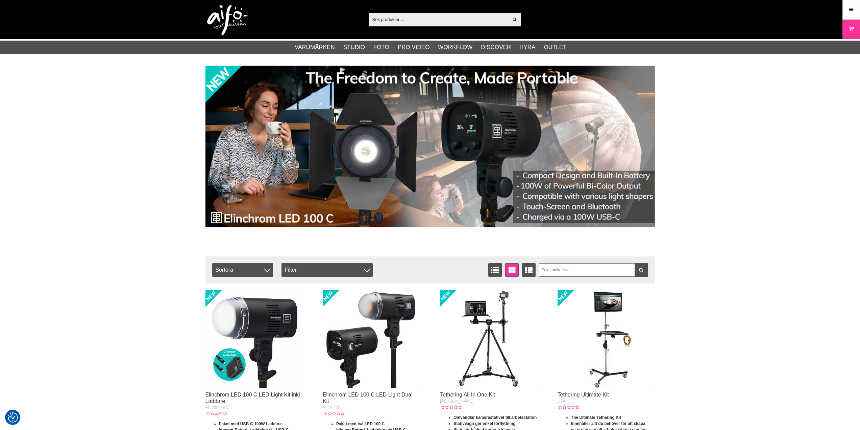  I want to click on img: Elinchrom LED 100 C LED Light Kit inkl Laddare, so click(254, 339).